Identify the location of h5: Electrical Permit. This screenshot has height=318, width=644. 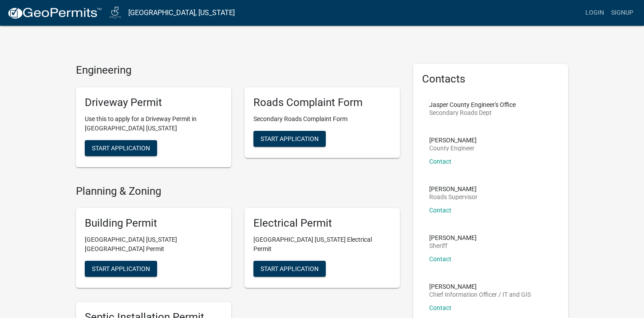
(322, 223).